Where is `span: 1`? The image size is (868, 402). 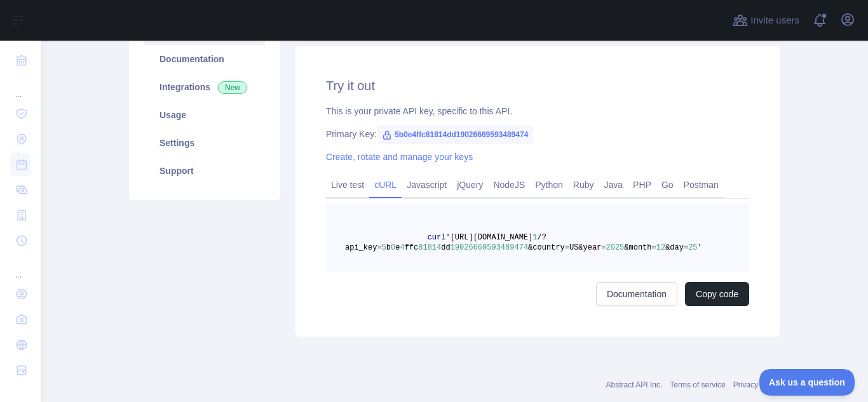
span: 1 is located at coordinates (535, 238).